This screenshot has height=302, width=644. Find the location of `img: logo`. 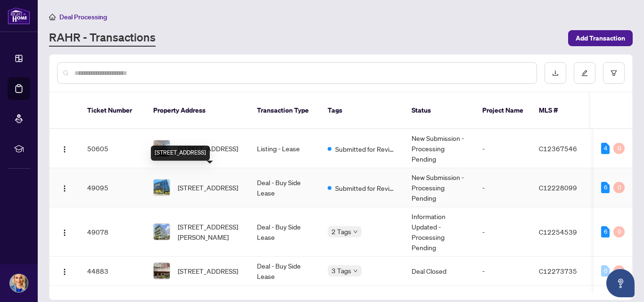

img: logo is located at coordinates (19, 15).